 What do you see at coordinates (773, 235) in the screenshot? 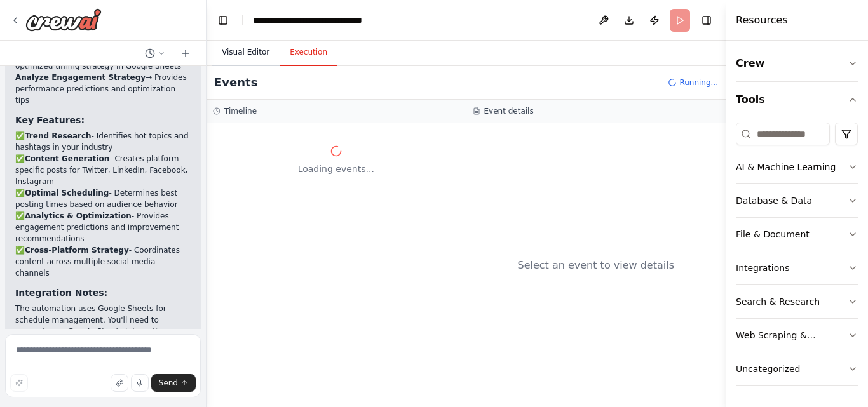
I see `div: File & Document` at bounding box center [773, 235].